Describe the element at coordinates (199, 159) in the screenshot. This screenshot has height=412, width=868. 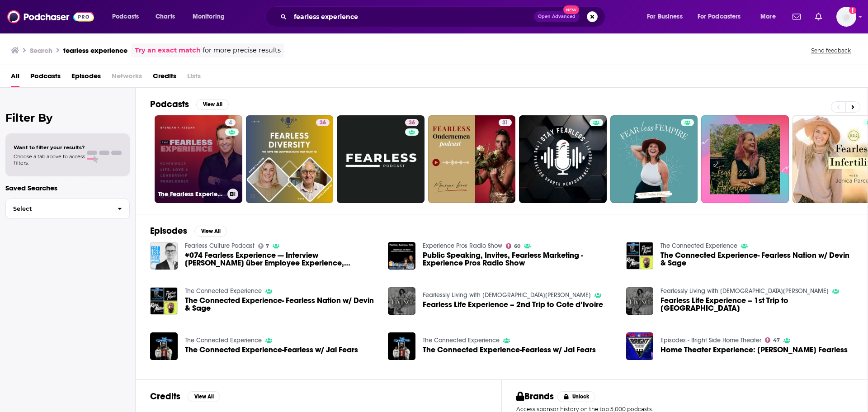
I see `a: 4The Fearless Experience` at that location.